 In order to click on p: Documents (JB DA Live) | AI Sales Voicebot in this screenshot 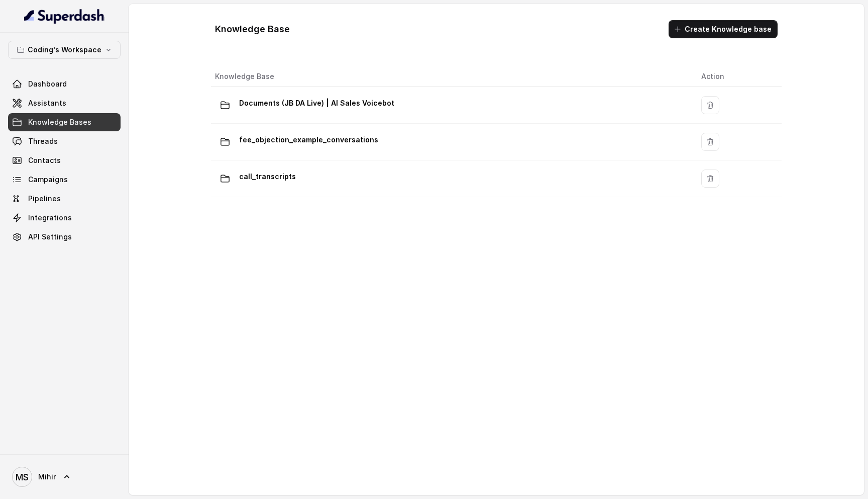, I will do `click(317, 103)`.